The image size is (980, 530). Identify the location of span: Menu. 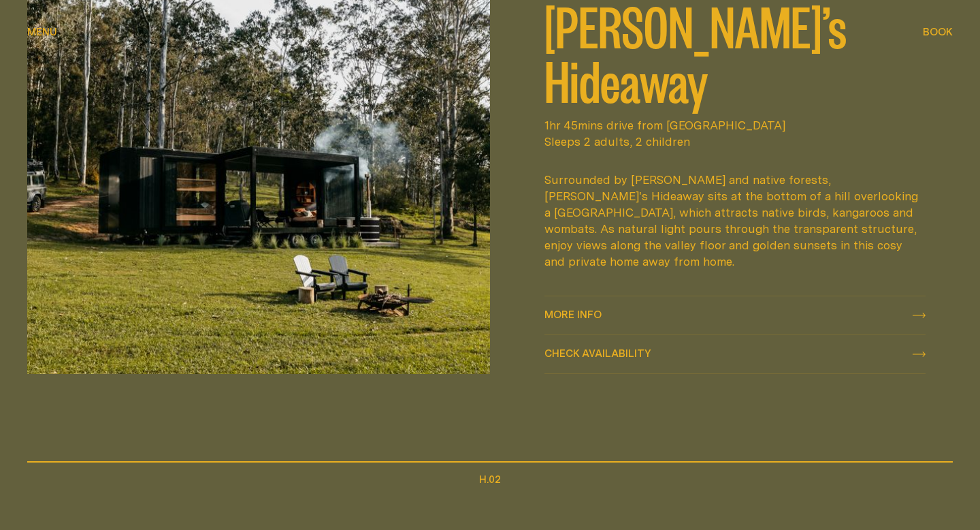
(43, 31).